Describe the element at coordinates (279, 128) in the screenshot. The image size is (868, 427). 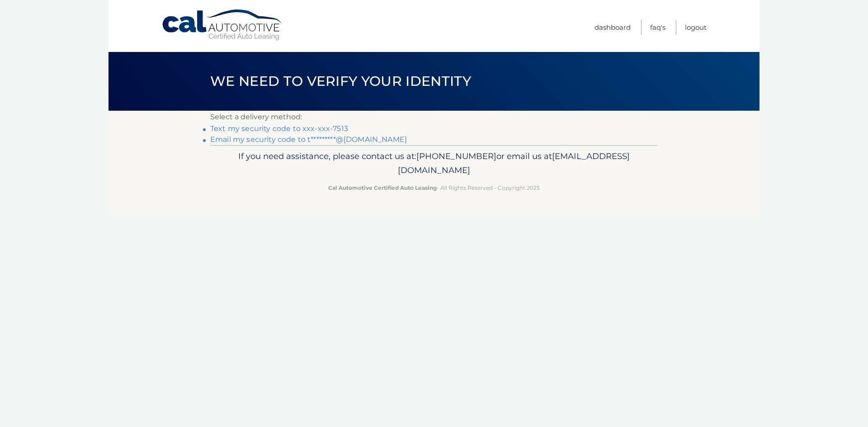
I see `a: Text my security code to xxx-xxx-7513` at that location.